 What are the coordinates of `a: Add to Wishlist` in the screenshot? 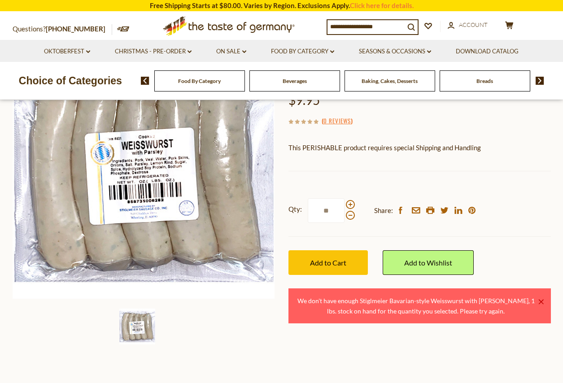 It's located at (428, 262).